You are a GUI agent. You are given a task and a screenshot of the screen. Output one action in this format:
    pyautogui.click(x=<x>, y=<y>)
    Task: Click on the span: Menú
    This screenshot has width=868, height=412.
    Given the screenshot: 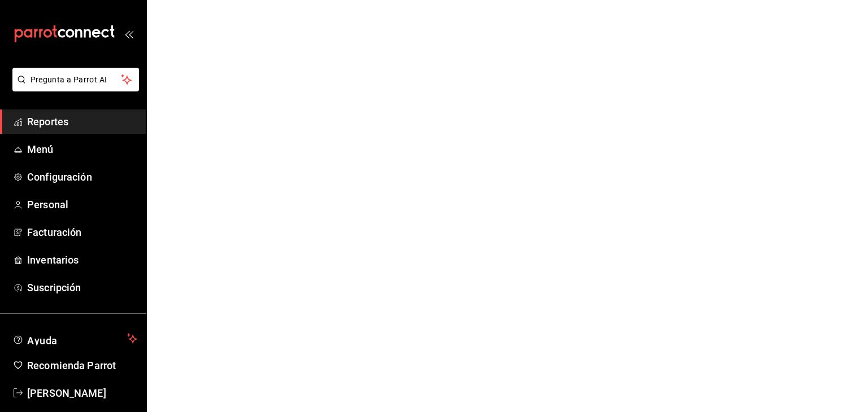 What is the action you would take?
    pyautogui.click(x=82, y=149)
    